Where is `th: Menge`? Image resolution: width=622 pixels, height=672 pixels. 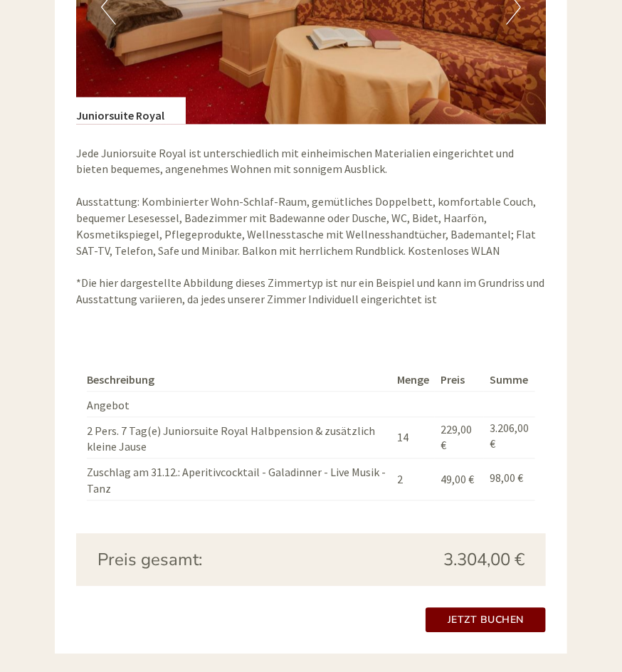 th: Menge is located at coordinates (413, 380).